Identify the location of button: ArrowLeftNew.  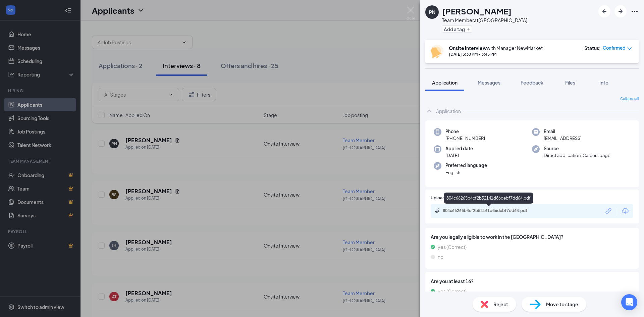
(604, 11).